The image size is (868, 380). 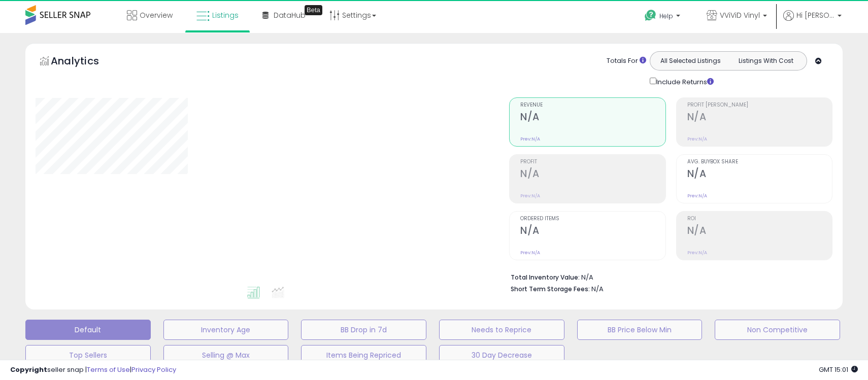 What do you see at coordinates (226, 330) in the screenshot?
I see `button: Inventory Age` at bounding box center [226, 330].